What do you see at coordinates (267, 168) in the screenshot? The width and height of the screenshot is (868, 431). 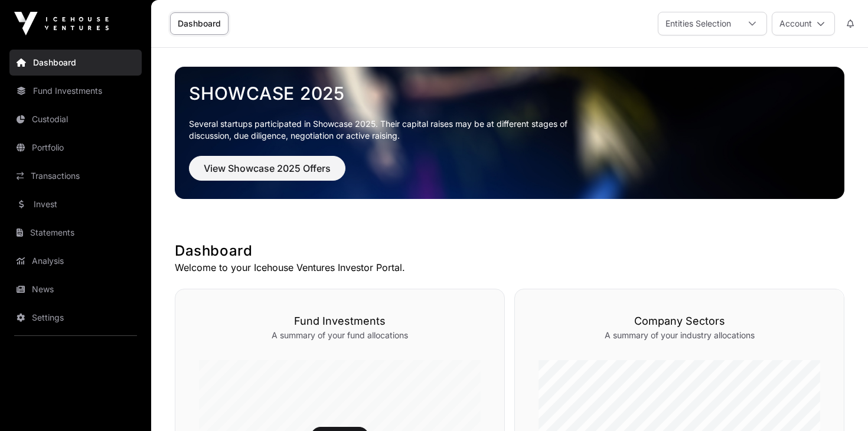 I see `button: View Showcase 2025 Offers` at bounding box center [267, 168].